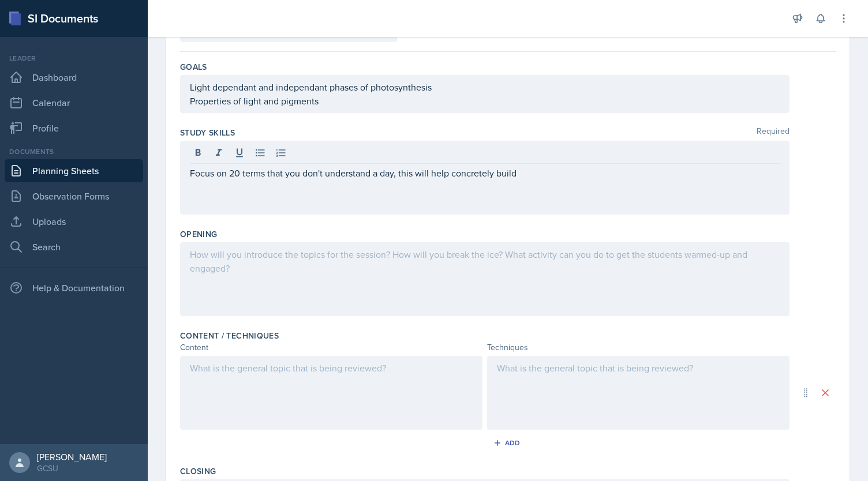  Describe the element at coordinates (198, 472) in the screenshot. I see `label: Closing` at that location.